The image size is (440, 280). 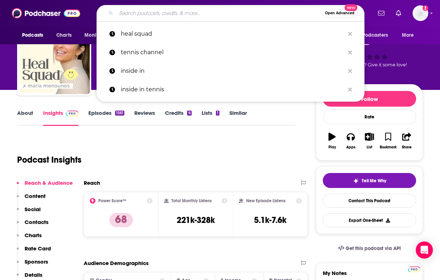 I want to click on button: Content, so click(x=31, y=199).